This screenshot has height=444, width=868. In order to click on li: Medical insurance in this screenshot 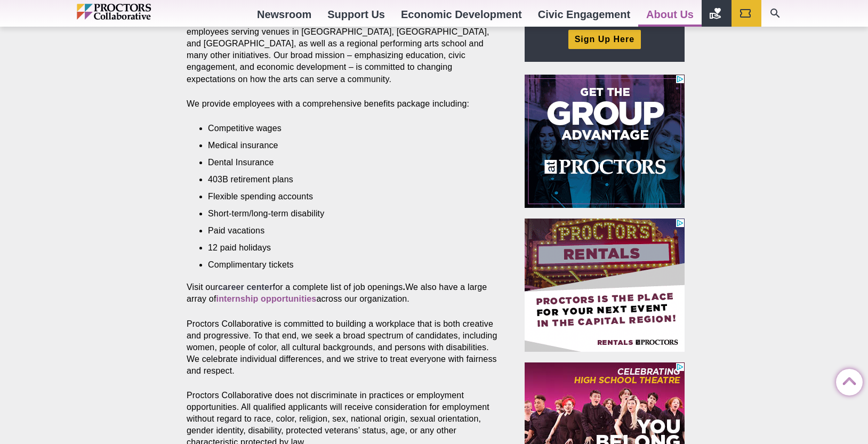, I will do `click(346, 145)`.